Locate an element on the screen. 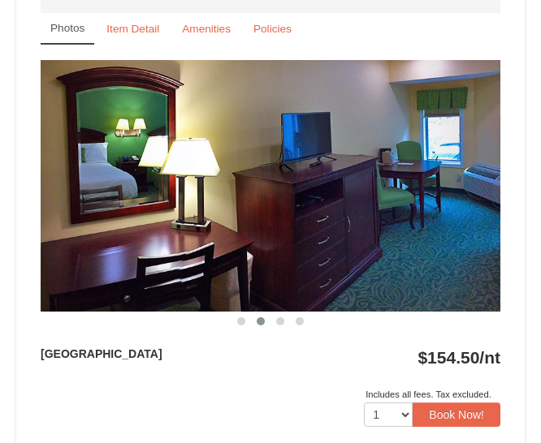 This screenshot has height=443, width=541. small: Amenities is located at coordinates (206, 28).